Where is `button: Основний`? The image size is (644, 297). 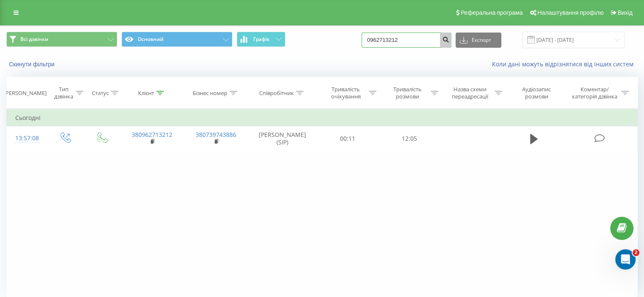
button: Основний is located at coordinates (177, 40).